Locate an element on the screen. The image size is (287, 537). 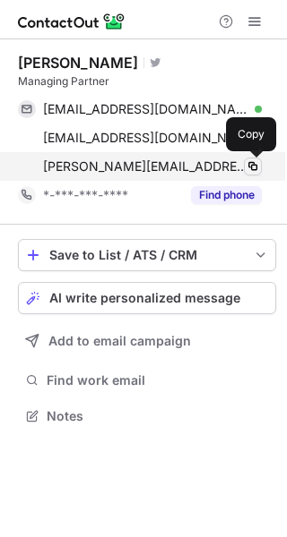
img: ContactOut v5.3.10 is located at coordinates (72, 21).